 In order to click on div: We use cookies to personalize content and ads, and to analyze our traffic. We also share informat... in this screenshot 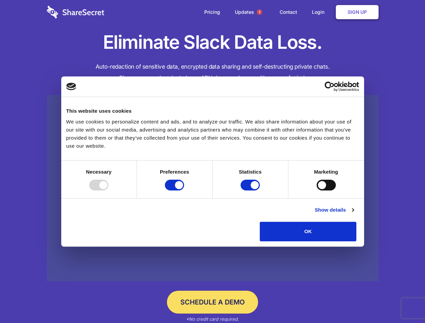, I will do `click(213, 134)`.